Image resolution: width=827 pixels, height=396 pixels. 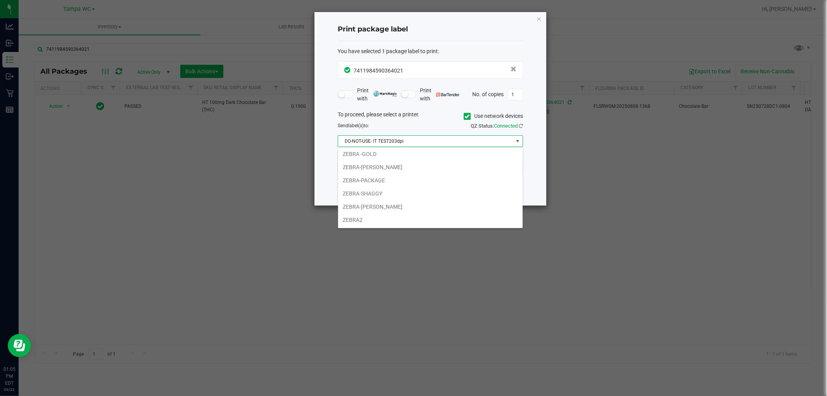 What do you see at coordinates (448, 95) in the screenshot?
I see `img: bartender.png` at bounding box center [448, 95].